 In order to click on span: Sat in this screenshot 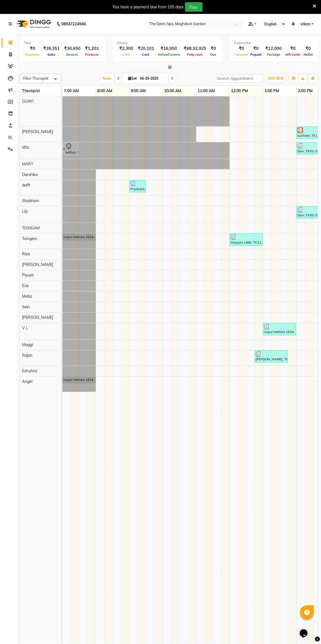, I will do `click(132, 78)`.